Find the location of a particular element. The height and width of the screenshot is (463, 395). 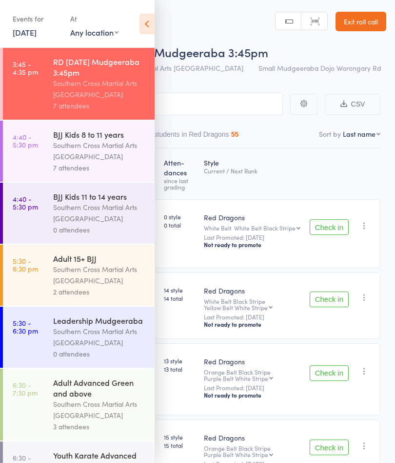

a: Exit roll call is located at coordinates (361, 21).